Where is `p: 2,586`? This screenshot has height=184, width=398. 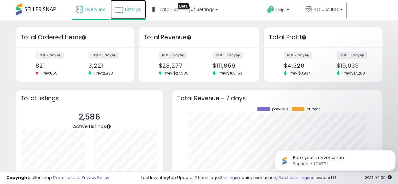
p: 2,586 is located at coordinates (89, 117).